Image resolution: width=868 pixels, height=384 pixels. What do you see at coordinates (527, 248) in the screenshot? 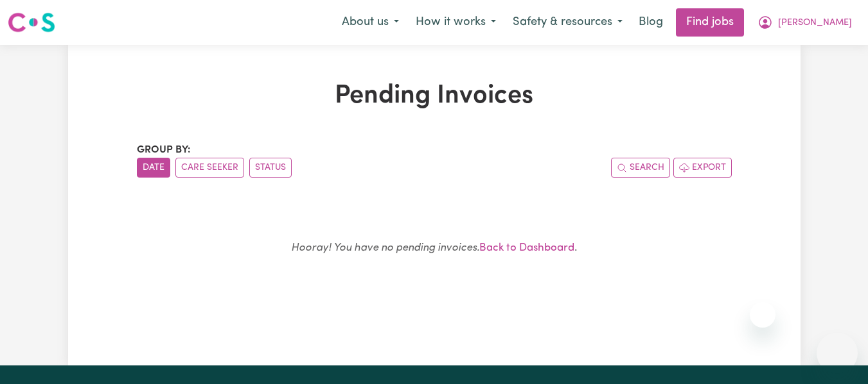
I see `a: Back to Dashboard` at bounding box center [527, 248].